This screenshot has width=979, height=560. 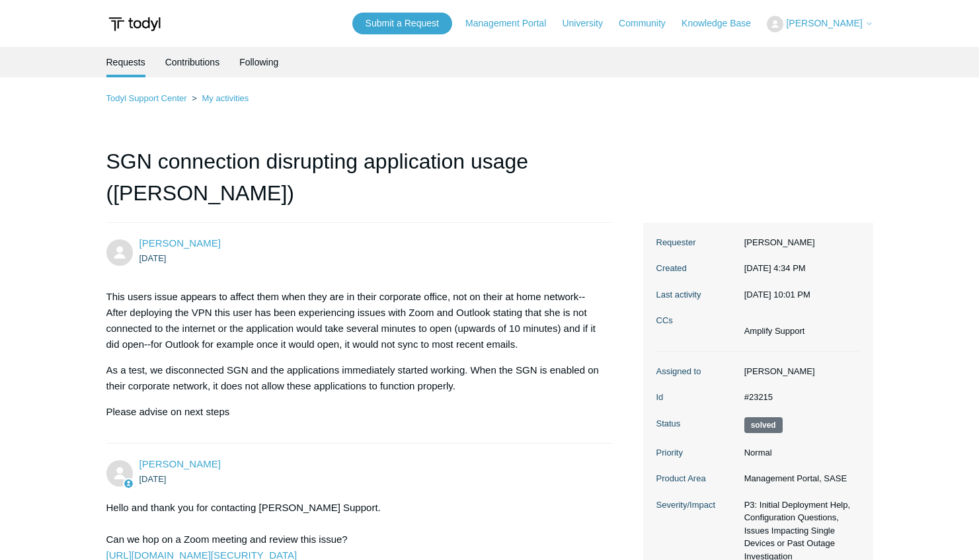 What do you see at coordinates (353, 378) in the screenshot?
I see `p: As a test, we disconnected SGN and the applications immediately started working. When the SGN is ...` at bounding box center [353, 378].